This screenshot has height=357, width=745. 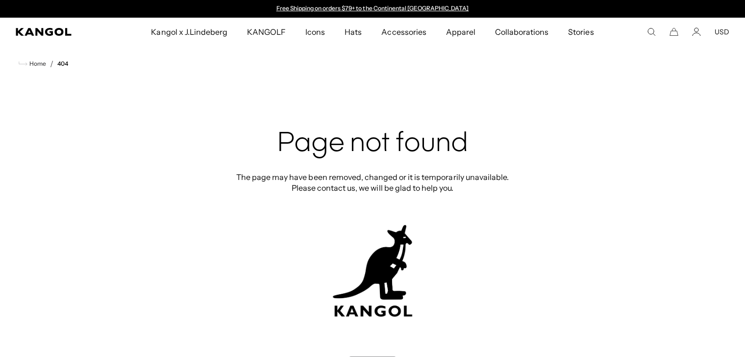 I want to click on span: Kangol x J.Lindeberg, so click(x=189, y=32).